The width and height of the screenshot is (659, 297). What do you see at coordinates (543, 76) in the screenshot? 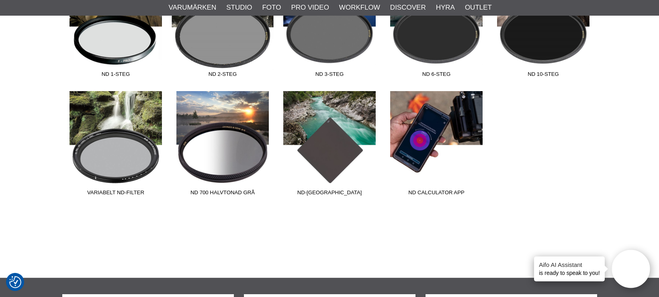
I see `span: ND 10-steg` at bounding box center [543, 76].